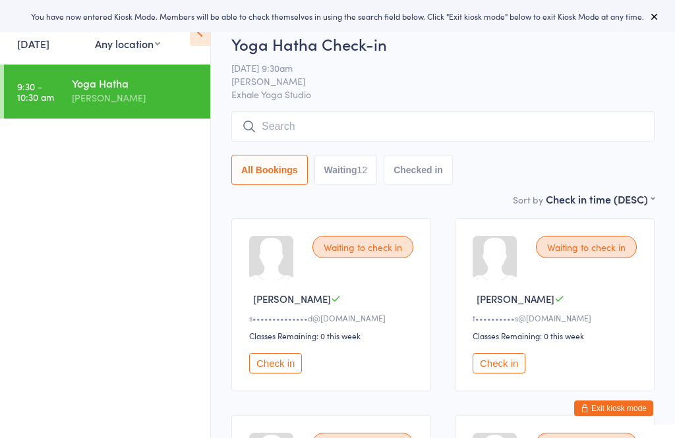 This screenshot has width=675, height=438. What do you see at coordinates (36, 92) in the screenshot?
I see `time: 9:30 - 10:30 am` at bounding box center [36, 92].